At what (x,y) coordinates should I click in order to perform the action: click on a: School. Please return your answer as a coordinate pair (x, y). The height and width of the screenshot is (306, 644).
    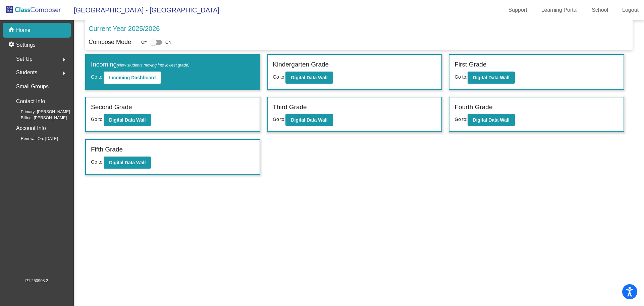
    Looking at the image, I should click on (600, 10).